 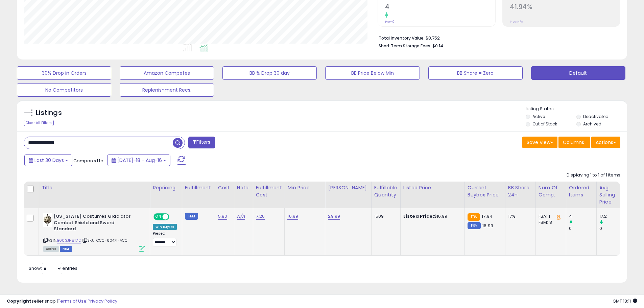 I want to click on div: Title, so click(x=95, y=188).